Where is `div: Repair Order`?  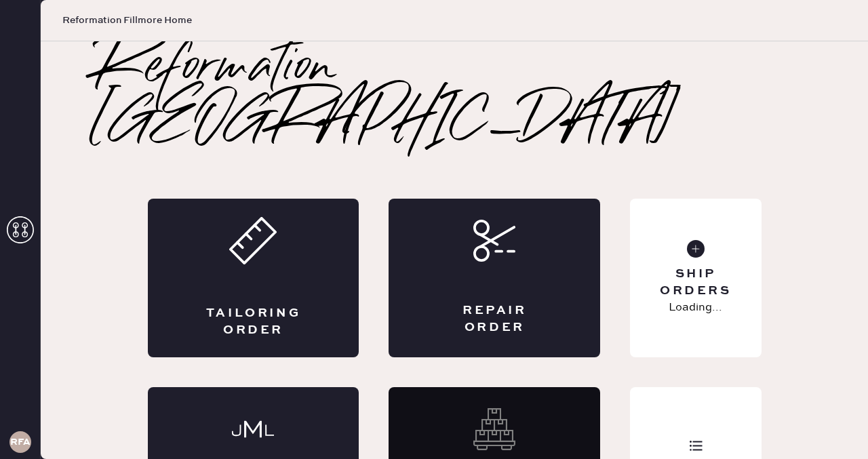 div: Repair Order is located at coordinates (495, 319).